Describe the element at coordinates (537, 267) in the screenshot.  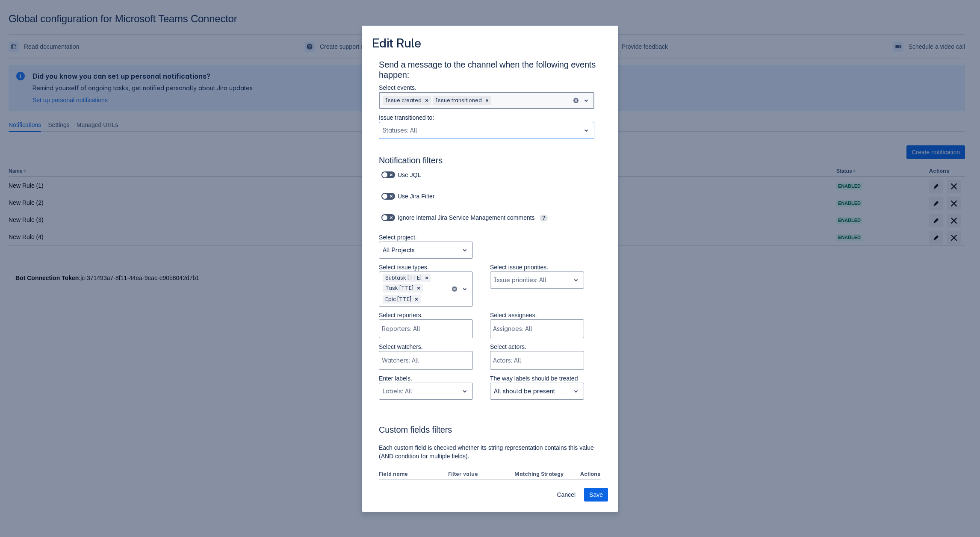
I see `p: Select issue priorities.` at that location.